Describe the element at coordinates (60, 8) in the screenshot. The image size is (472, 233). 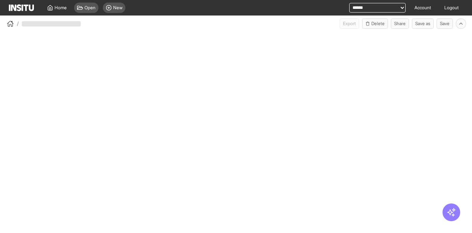
I see `span: Home` at that location.